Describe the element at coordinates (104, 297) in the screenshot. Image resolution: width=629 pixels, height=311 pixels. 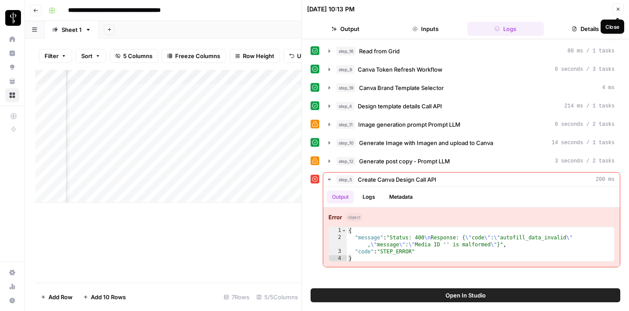
I see `button: Add 10 Rows` at that location.